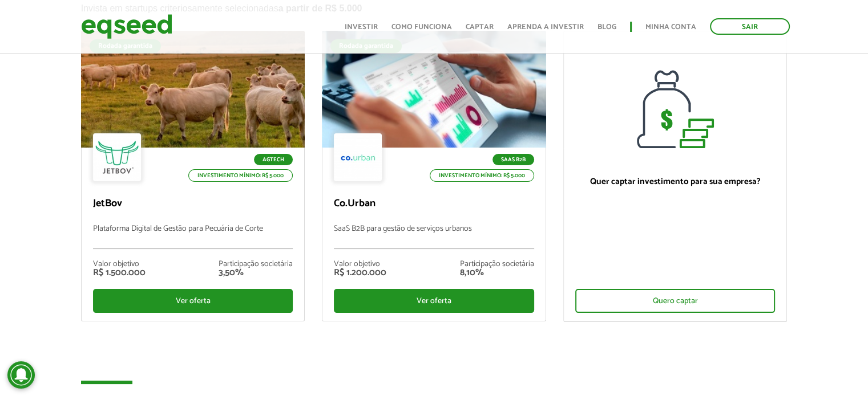 The image size is (868, 396). What do you see at coordinates (127, 26) in the screenshot?
I see `img: EqSeed` at bounding box center [127, 26].